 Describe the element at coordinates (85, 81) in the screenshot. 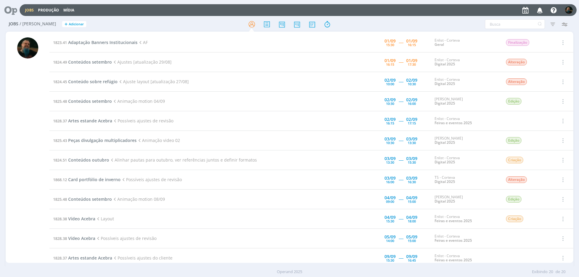

I see `a: 1824.45Conteúdo sobre refúgio` at that location.